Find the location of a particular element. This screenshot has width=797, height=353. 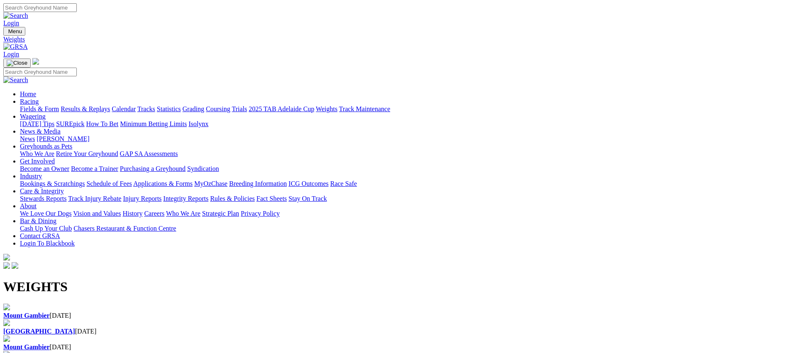

h1: WEIGHTS is located at coordinates (399, 287).